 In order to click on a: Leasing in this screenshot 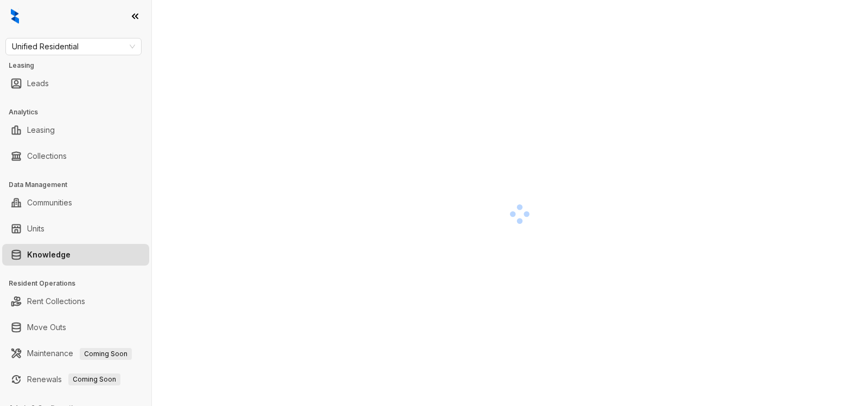, I will do `click(41, 130)`.